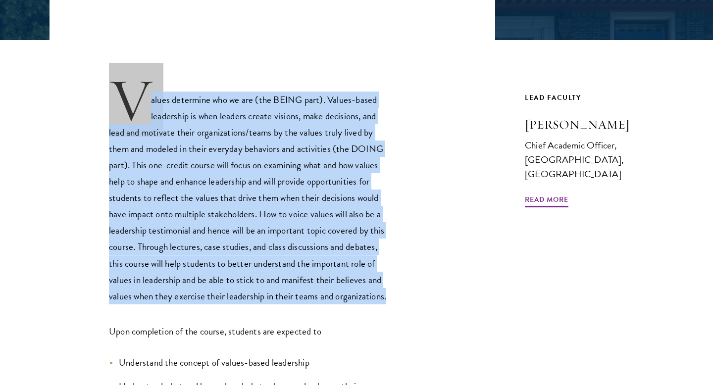  Describe the element at coordinates (248, 198) in the screenshot. I see `span: Values determine who we are (the BEING part). Values-based leadership is when leaders create visi...` at that location.